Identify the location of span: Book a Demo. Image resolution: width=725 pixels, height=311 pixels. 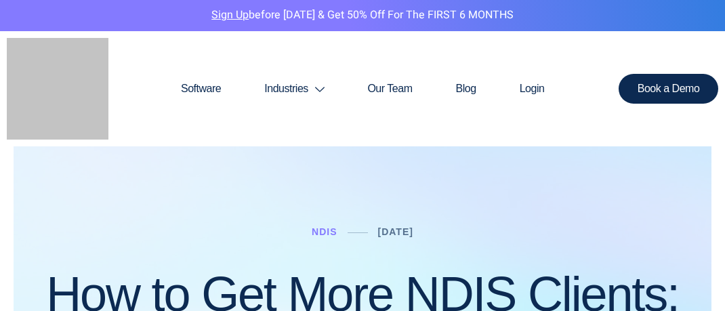
(669, 89).